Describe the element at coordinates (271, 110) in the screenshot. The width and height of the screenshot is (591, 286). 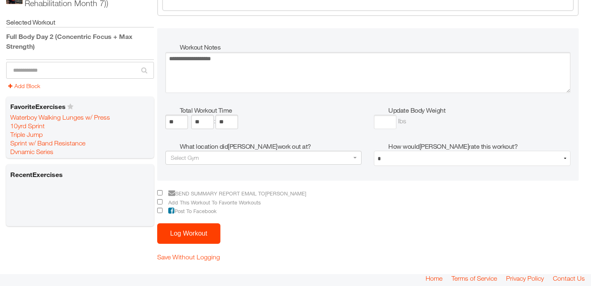
I see `h5: Total Workout Time` at that location.